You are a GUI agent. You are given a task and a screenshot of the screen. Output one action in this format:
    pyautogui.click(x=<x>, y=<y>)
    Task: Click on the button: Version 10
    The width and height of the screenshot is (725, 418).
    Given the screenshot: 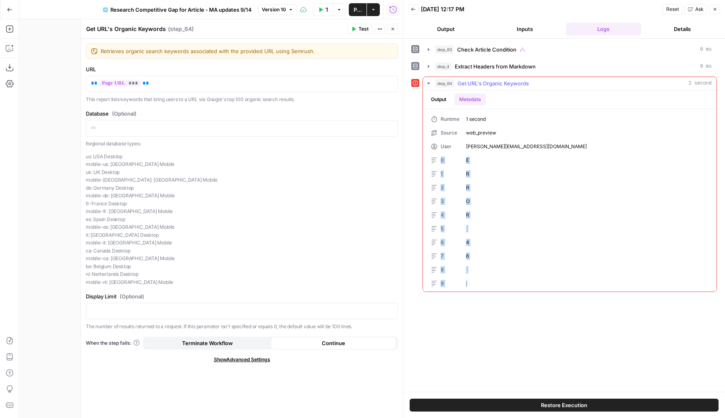 What is the action you would take?
    pyautogui.click(x=277, y=10)
    